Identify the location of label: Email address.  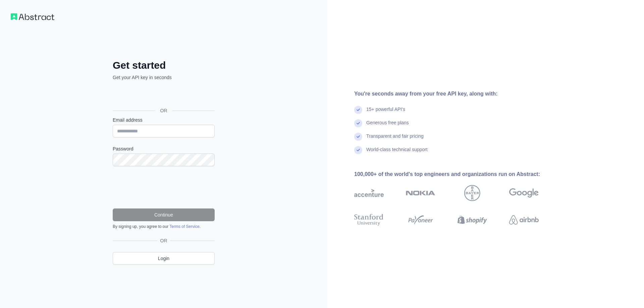
(164, 120).